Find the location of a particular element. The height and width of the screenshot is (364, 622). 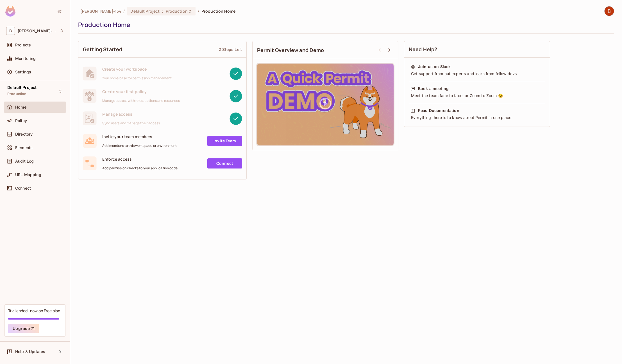

div: Book a meeting is located at coordinates (433, 88).